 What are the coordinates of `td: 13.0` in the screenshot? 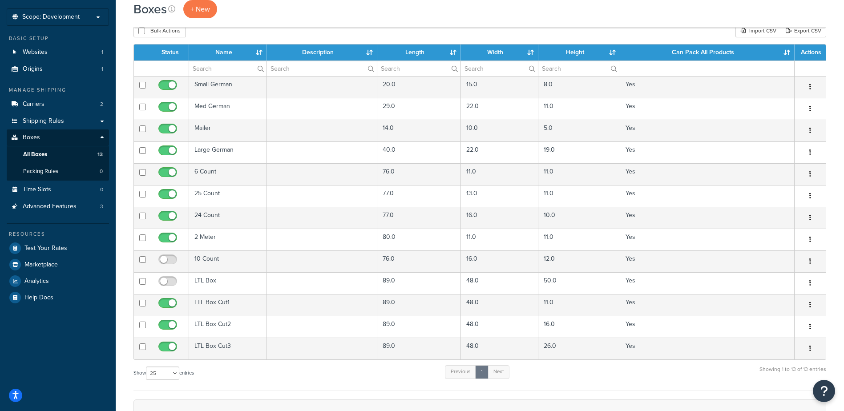 It's located at (499, 196).